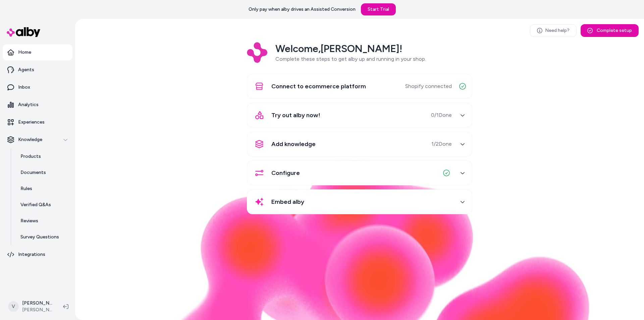  Describe the element at coordinates (319, 86) in the screenshot. I see `span: Connect to ecommerce platform` at that location.